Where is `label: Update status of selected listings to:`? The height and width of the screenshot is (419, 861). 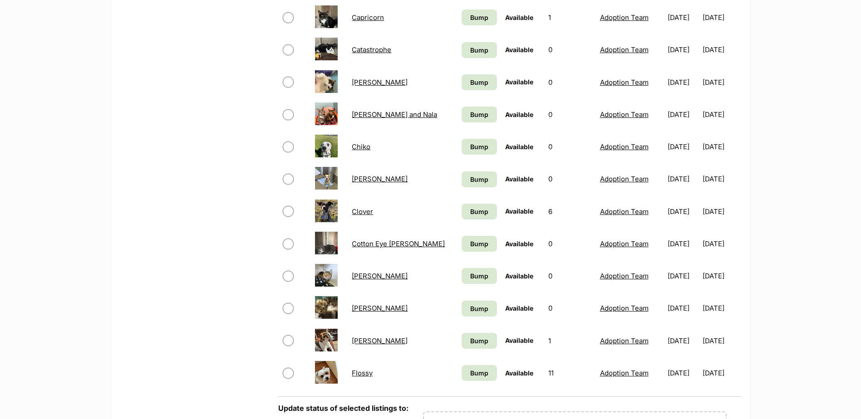 label: Update status of selected listings to: is located at coordinates (343, 409).